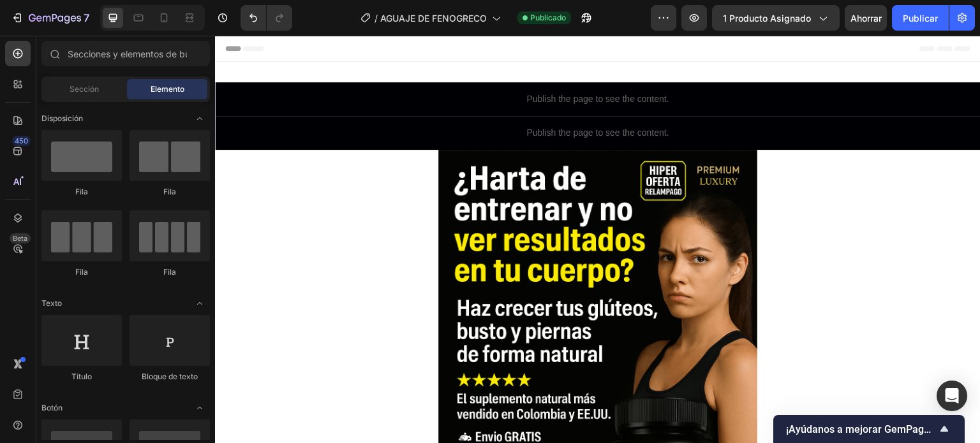 The width and height of the screenshot is (980, 443). I want to click on button: Publicar, so click(920, 18).